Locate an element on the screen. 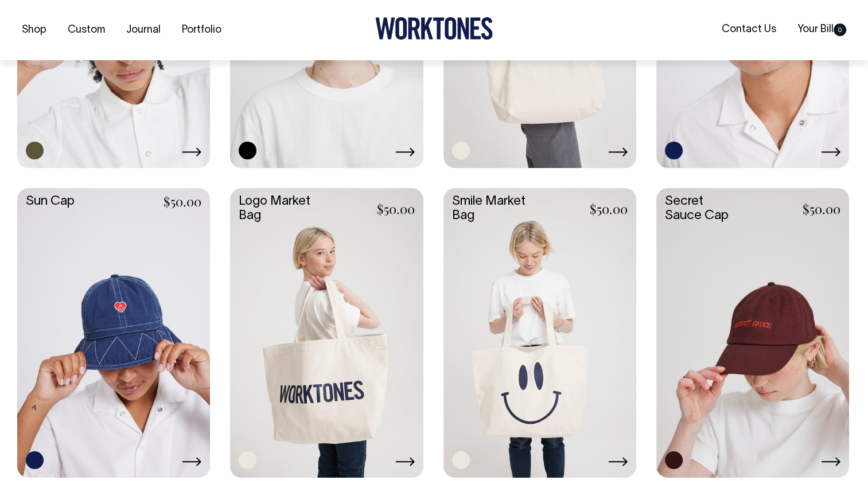  a: Shop is located at coordinates (34, 30).